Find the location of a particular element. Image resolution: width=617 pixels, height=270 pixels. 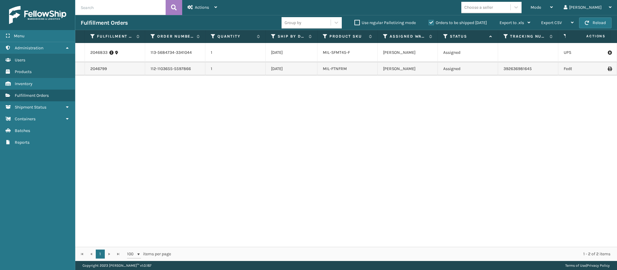

div: Group by is located at coordinates (293, 23).